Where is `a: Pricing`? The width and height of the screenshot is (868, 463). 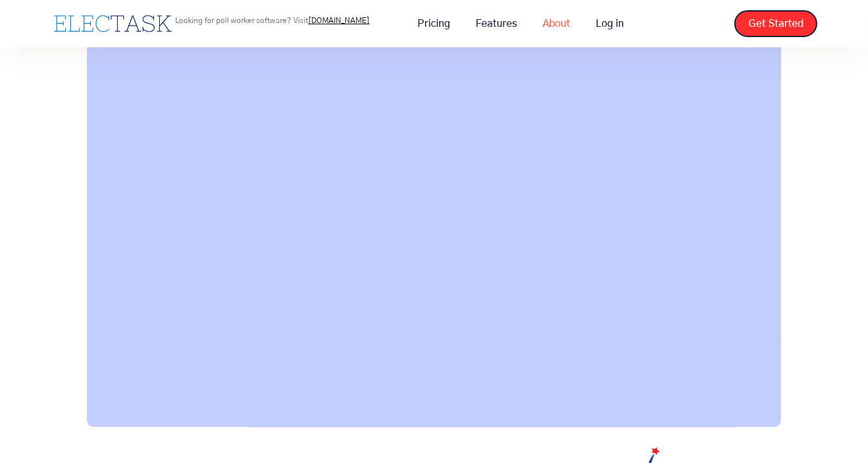 a: Pricing is located at coordinates (434, 24).